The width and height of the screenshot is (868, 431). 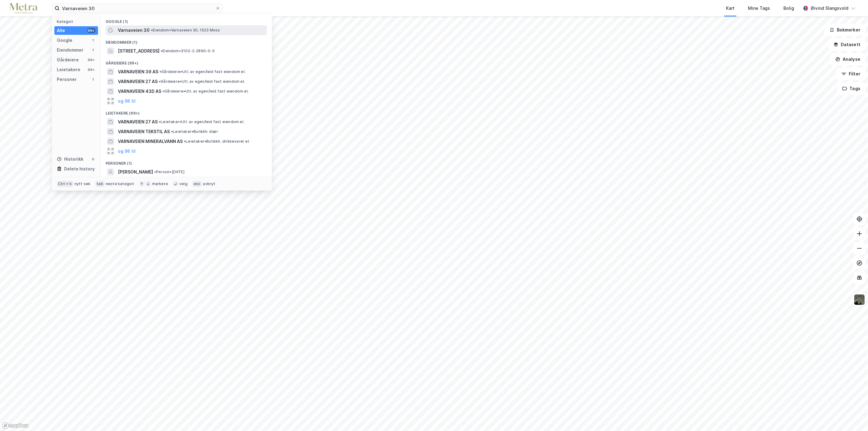 What do you see at coordinates (138, 72) in the screenshot?
I see `span: VARNAVEIEN 39 AS` at bounding box center [138, 72].